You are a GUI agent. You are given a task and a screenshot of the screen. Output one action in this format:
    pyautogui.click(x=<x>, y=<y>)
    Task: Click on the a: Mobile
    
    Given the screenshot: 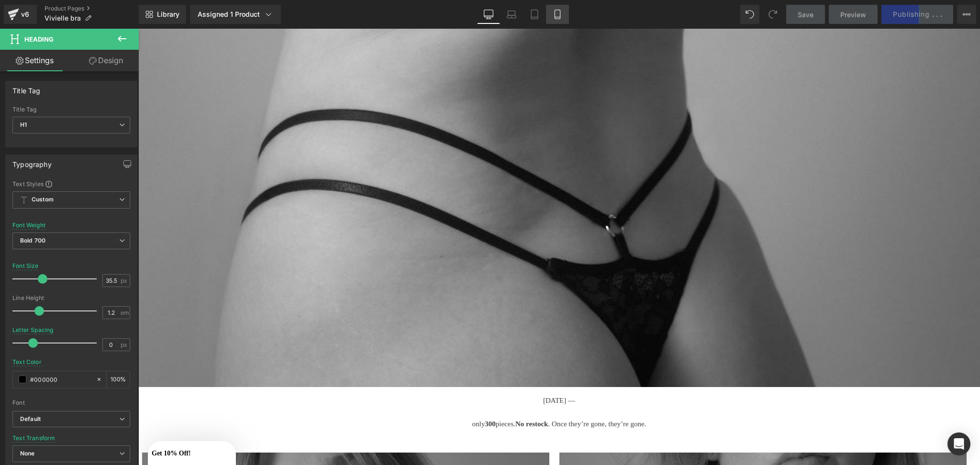 What is the action you would take?
    pyautogui.click(x=557, y=14)
    